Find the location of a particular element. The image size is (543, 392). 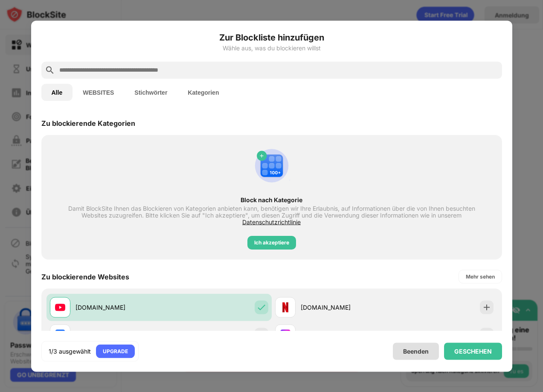

div: Damit BlockSite Ihnen das Blockieren von Kategorien anbieten kann, benötigen wir Ihre Erlaubnis, ... is located at coordinates (272, 215).